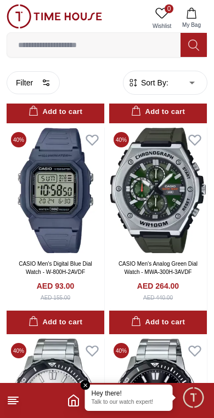 This screenshot has width=214, height=418. What do you see at coordinates (55, 286) in the screenshot?
I see `h4: AED 93.00` at bounding box center [55, 286].